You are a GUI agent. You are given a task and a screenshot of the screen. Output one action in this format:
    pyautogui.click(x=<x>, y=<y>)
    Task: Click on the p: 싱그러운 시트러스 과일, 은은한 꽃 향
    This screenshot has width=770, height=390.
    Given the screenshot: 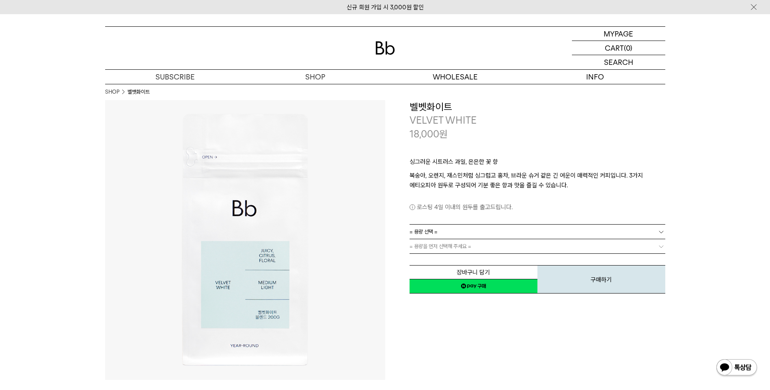 What is the action you would take?
    pyautogui.click(x=537, y=164)
    